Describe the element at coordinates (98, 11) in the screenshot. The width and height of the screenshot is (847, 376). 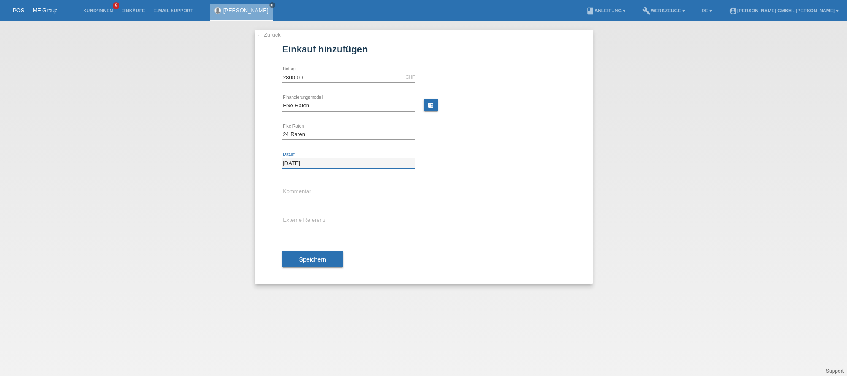
I see `a: Kund*innen` at that location.